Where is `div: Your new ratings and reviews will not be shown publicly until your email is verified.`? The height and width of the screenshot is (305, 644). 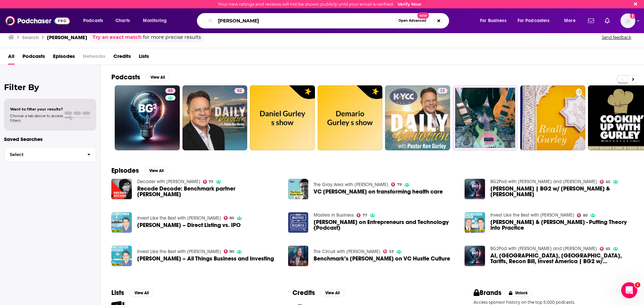 div: Your new ratings and reviews will not be shown publicly until your email is verified. is located at coordinates (319, 4).